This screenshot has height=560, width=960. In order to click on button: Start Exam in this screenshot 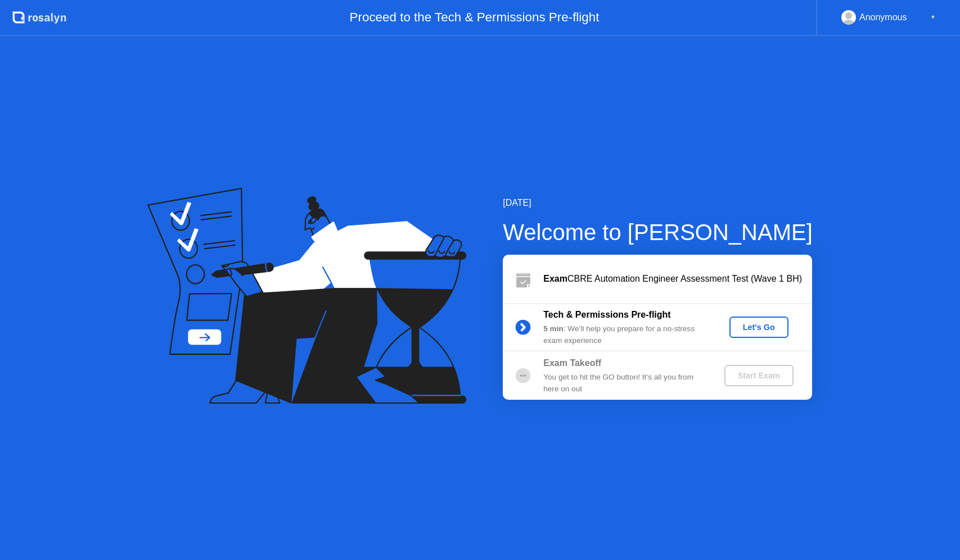, I will do `click(758, 376)`.